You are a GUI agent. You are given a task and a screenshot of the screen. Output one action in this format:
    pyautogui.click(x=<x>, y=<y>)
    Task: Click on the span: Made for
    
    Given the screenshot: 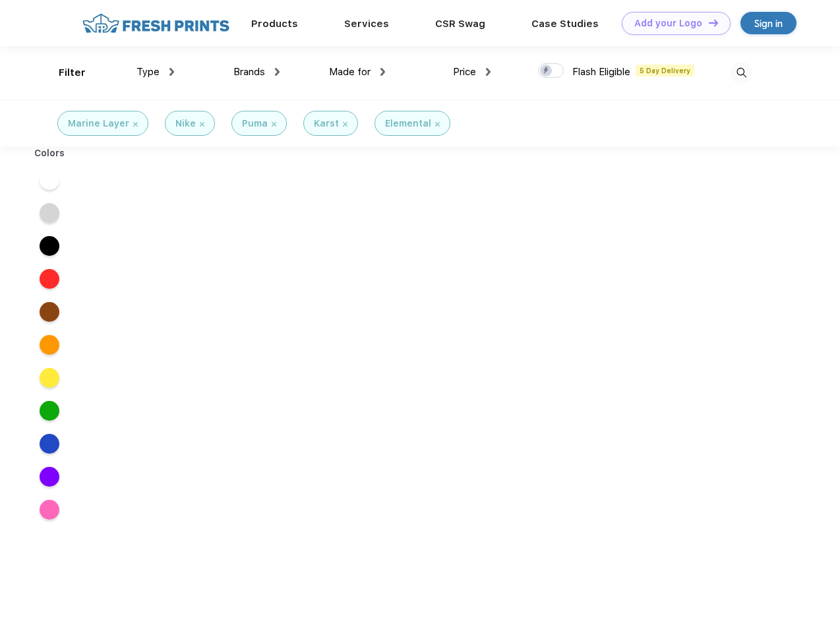 What is the action you would take?
    pyautogui.click(x=350, y=72)
    